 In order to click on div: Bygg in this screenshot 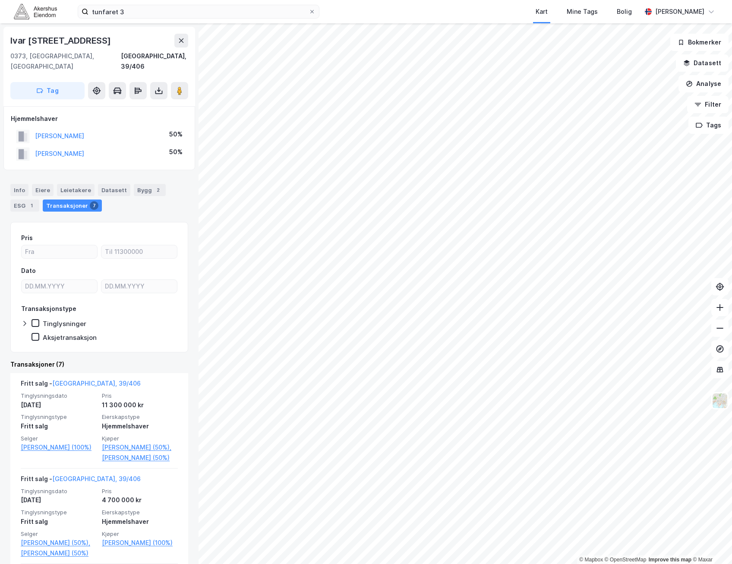, I will do `click(150, 190)`.